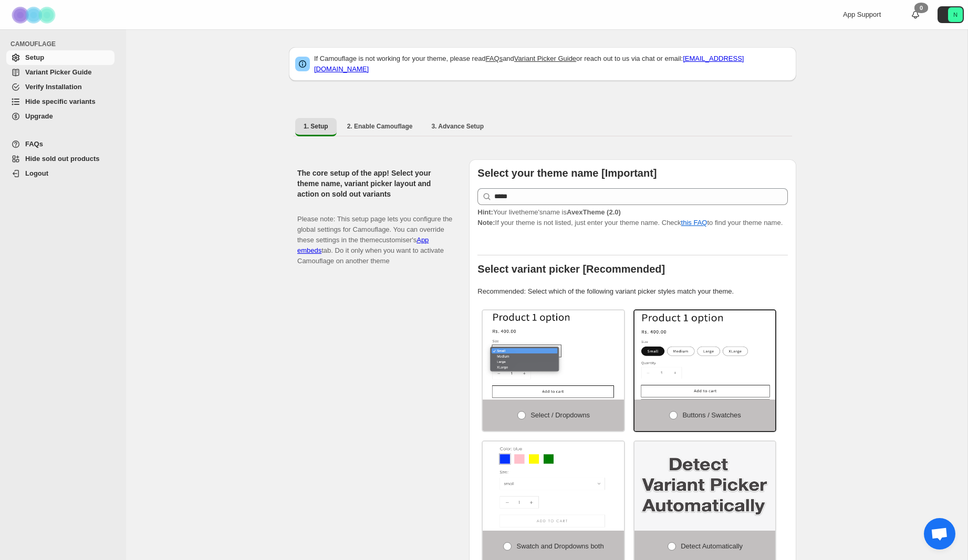 The width and height of the screenshot is (968, 560). What do you see at coordinates (62, 158) in the screenshot?
I see `span: Hide sold out products` at bounding box center [62, 158].